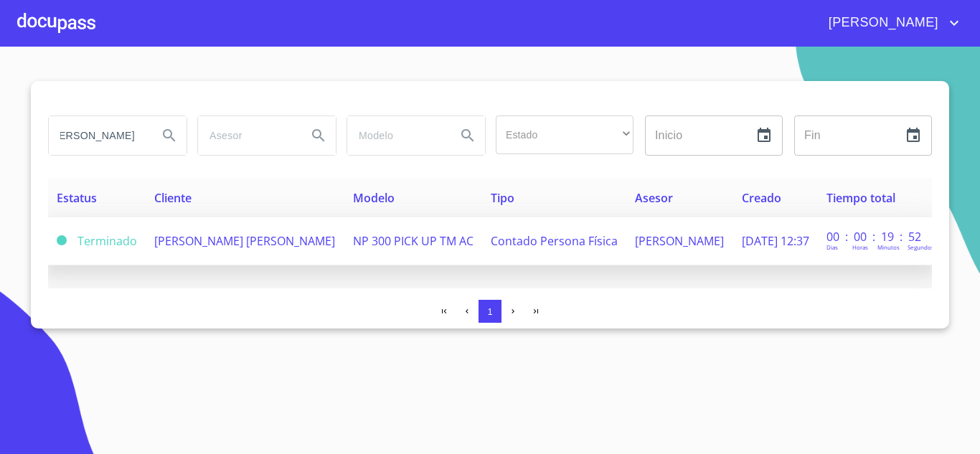 The image size is (980, 454). Describe the element at coordinates (374, 198) in the screenshot. I see `span: Modelo` at that location.